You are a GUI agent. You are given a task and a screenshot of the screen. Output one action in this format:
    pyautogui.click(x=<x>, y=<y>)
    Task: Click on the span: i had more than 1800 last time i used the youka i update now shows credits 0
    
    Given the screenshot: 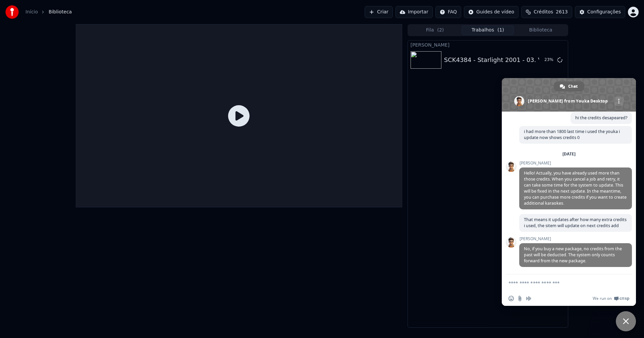 What is the action you would take?
    pyautogui.click(x=572, y=134)
    